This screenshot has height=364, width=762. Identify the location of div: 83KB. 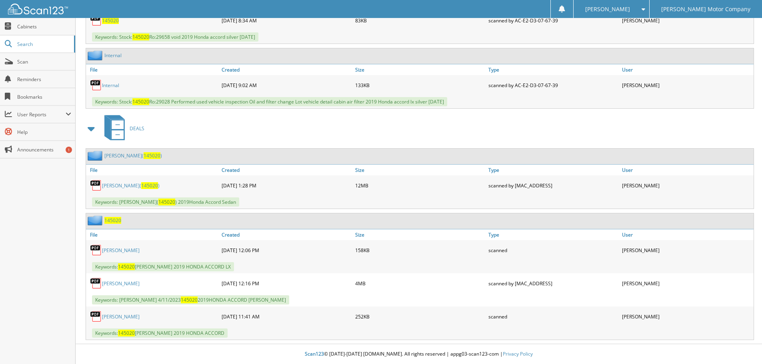
(420, 20).